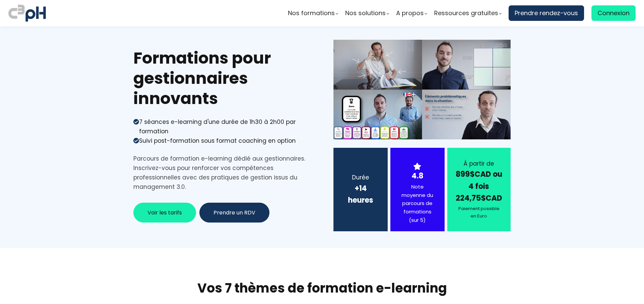  Describe the element at coordinates (360, 177) in the screenshot. I see `div: Durée` at that location.